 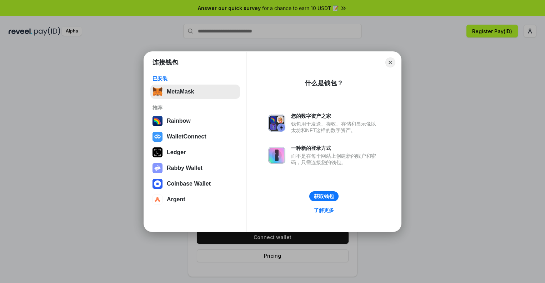 What do you see at coordinates (186, 137) in the screenshot?
I see `div: WalletConnect` at bounding box center [186, 137].